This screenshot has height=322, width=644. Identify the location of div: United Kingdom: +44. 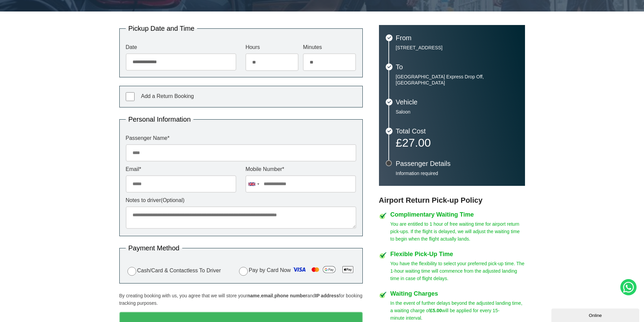
(254, 184).